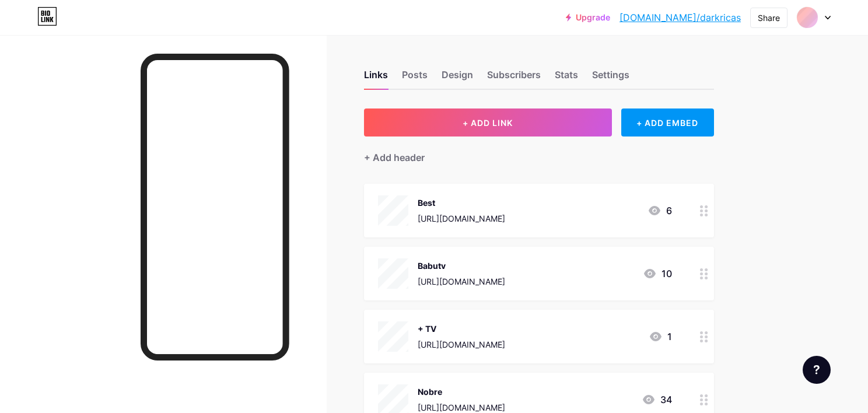  Describe the element at coordinates (658, 274) in the screenshot. I see `div: 10` at that location.